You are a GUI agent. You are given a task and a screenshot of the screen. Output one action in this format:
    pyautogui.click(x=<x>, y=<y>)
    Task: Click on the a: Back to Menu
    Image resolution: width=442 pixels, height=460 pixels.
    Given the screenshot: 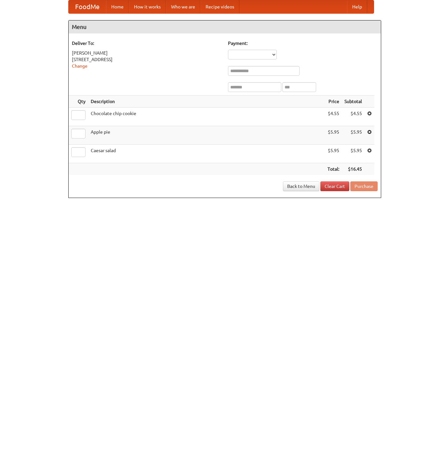 What is the action you would take?
    pyautogui.click(x=301, y=186)
    